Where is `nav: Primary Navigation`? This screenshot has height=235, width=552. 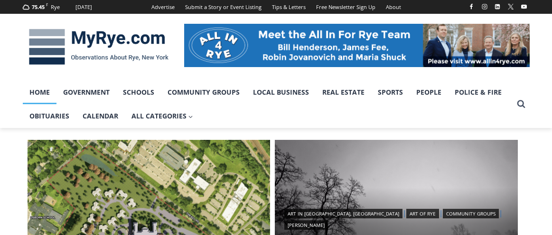 nav: Primary Navigation is located at coordinates (268, 104).